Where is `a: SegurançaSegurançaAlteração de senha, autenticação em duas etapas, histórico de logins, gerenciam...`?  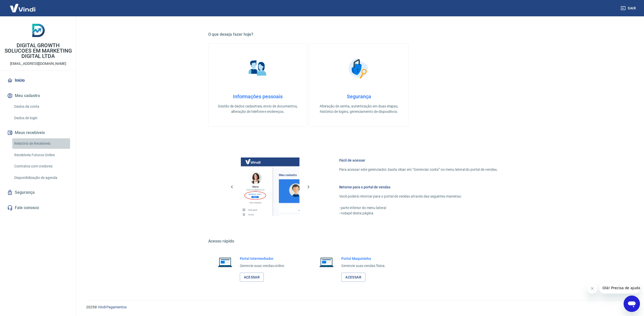 a: SegurançaSegurançaAlteração de senha, autenticação em duas etapas, histórico de logins, gerenciam... is located at coordinates (359, 85).